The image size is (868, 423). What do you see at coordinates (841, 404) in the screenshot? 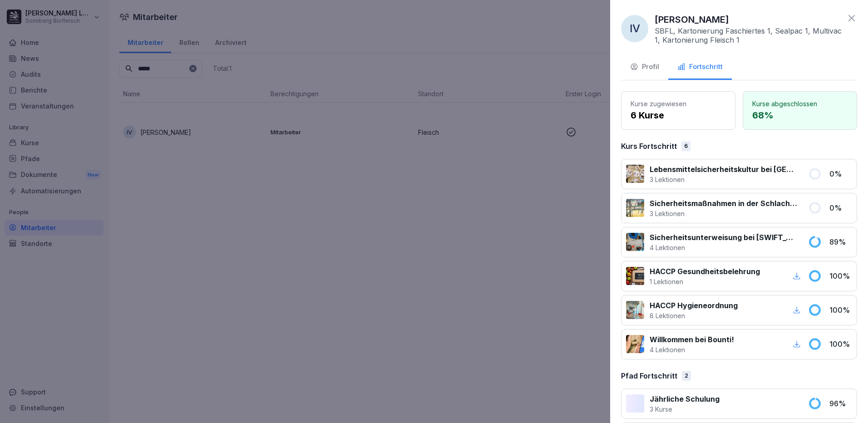
I see `p: 96 %` at bounding box center [841, 404].